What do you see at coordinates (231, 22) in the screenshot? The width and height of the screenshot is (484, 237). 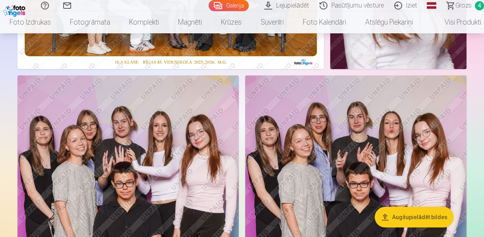 I see `a: Krūzes` at bounding box center [231, 22].